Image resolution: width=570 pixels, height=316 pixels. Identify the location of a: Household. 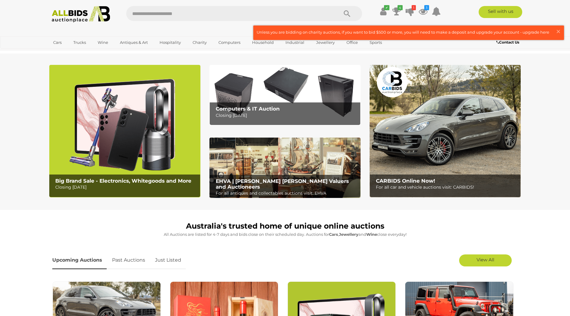
(263, 42).